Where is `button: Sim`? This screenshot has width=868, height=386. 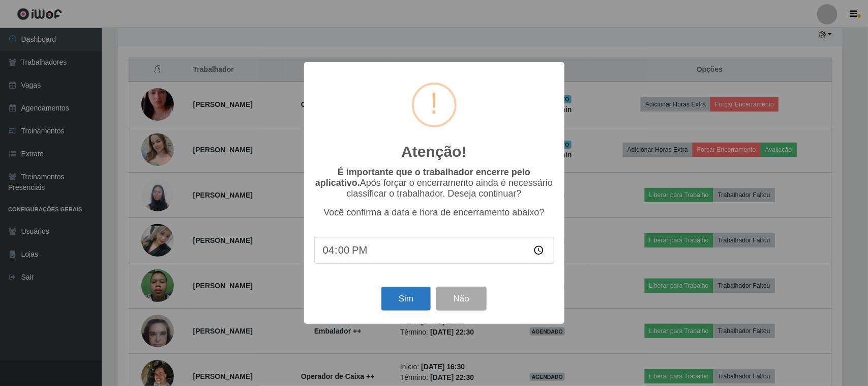 button: Sim is located at coordinates (406, 298).